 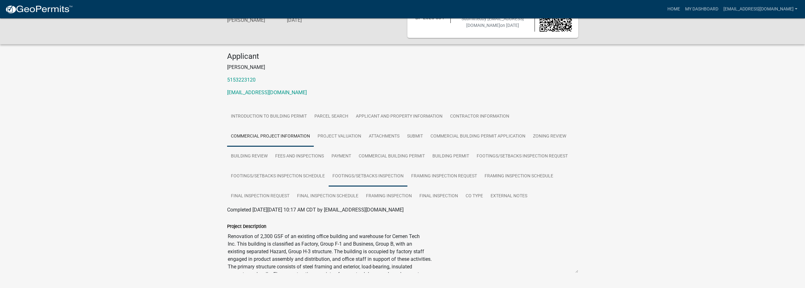 What do you see at coordinates (415, 137) in the screenshot?
I see `a: Submit` at bounding box center [415, 137].